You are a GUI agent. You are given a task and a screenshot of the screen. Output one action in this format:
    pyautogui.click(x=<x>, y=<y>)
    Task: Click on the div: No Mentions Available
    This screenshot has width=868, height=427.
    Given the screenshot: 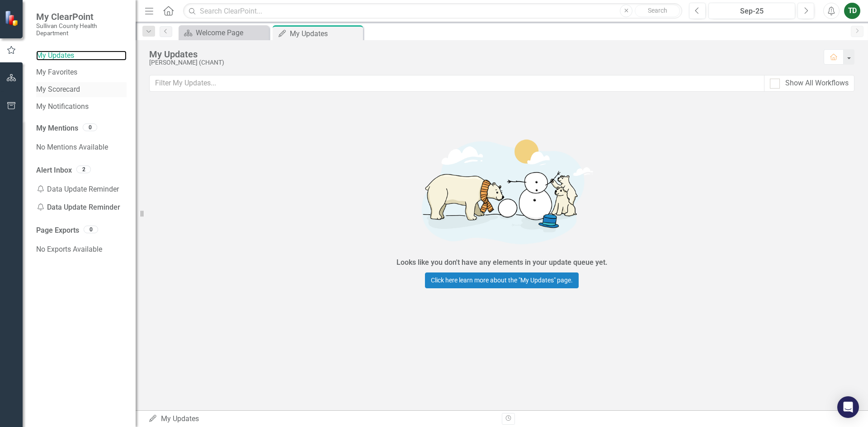 What is the action you would take?
    pyautogui.click(x=82, y=147)
    